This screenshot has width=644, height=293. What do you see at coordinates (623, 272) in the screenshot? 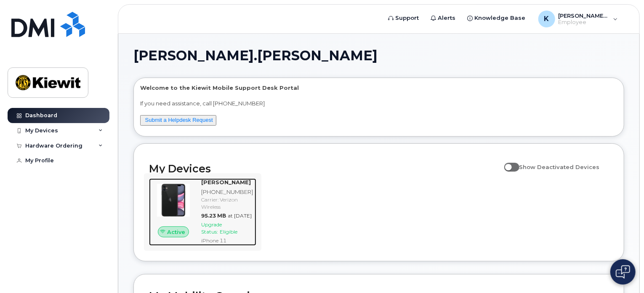
I see `img: Open chat` at bounding box center [623, 272].